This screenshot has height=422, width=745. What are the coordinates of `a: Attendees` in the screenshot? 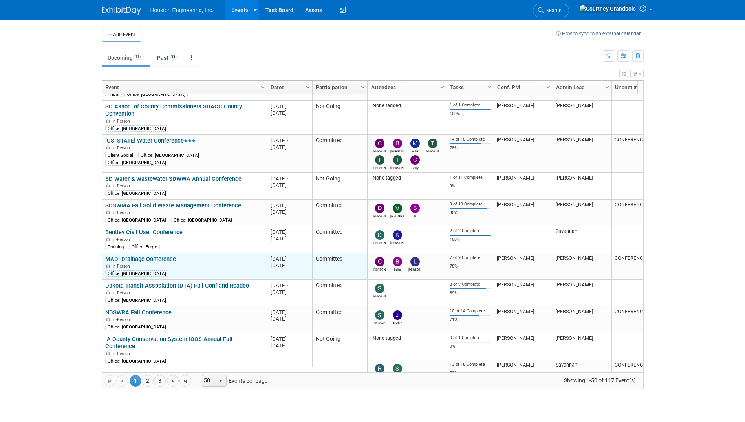 It's located at (406, 87).